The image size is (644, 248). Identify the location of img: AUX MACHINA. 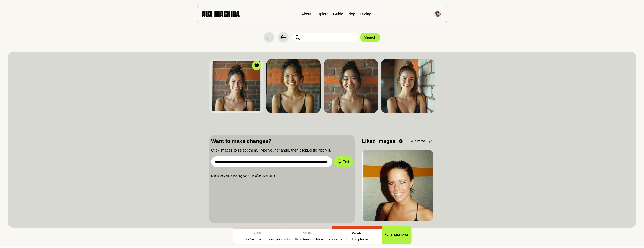
(221, 14).